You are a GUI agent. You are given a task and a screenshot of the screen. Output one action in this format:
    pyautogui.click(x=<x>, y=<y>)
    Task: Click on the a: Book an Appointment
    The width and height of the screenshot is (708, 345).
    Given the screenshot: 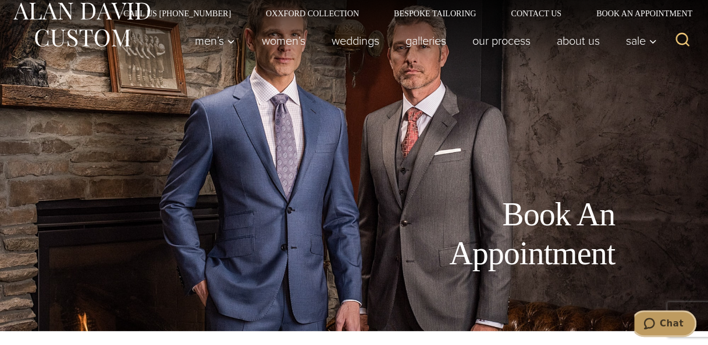 What is the action you would take?
    pyautogui.click(x=637, y=13)
    